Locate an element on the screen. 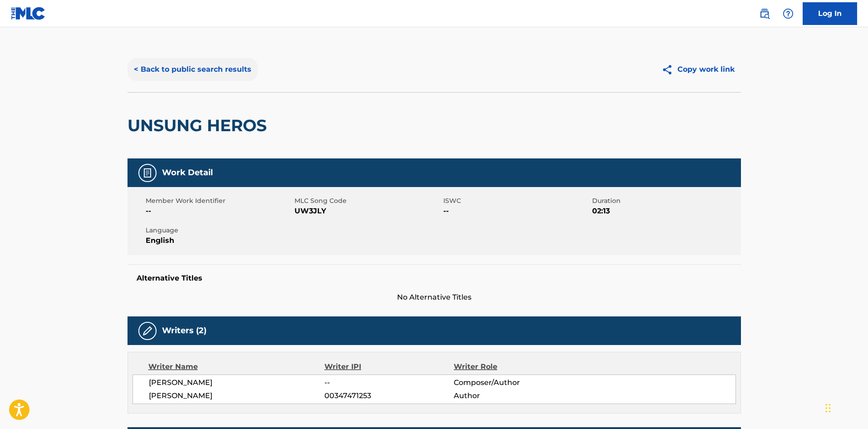 The height and width of the screenshot is (429, 868). span: Composer/Author is located at coordinates (512, 383).